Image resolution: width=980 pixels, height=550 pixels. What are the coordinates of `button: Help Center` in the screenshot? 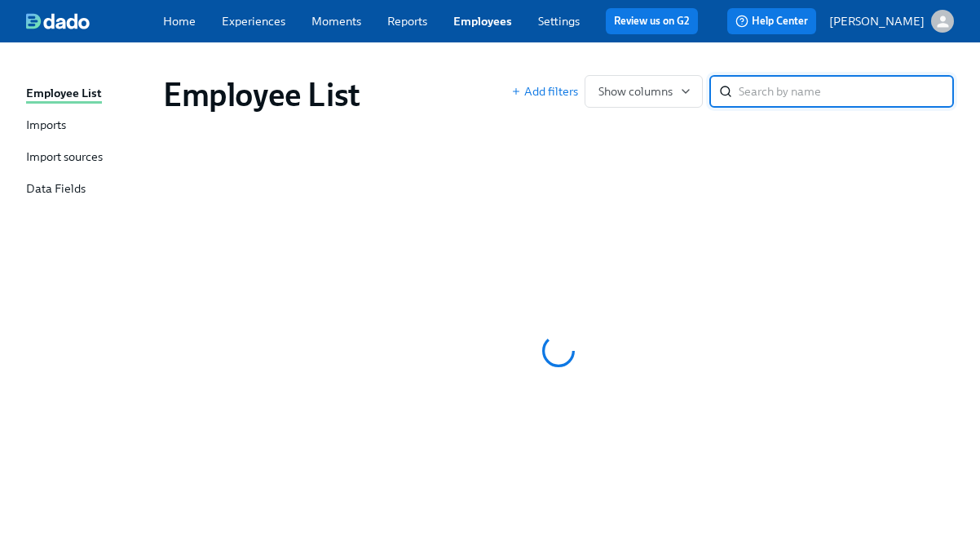 It's located at (772, 21).